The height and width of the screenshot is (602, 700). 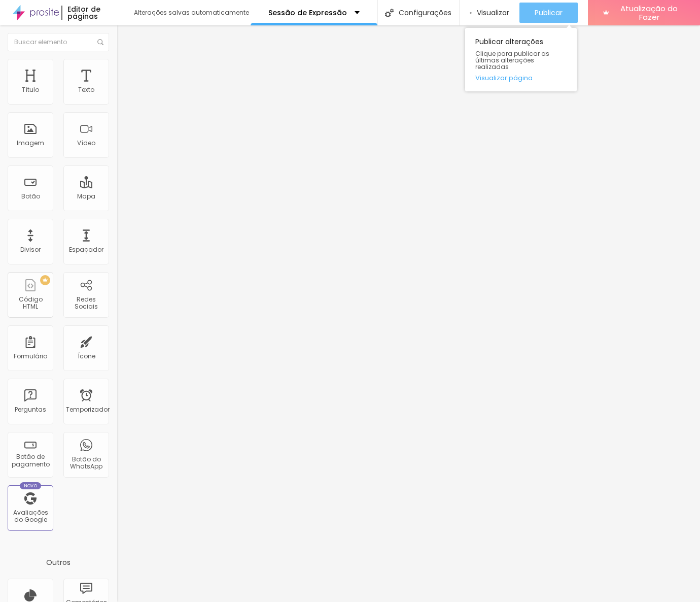 What do you see at coordinates (30, 196) in the screenshot?
I see `font: Botão` at bounding box center [30, 196].